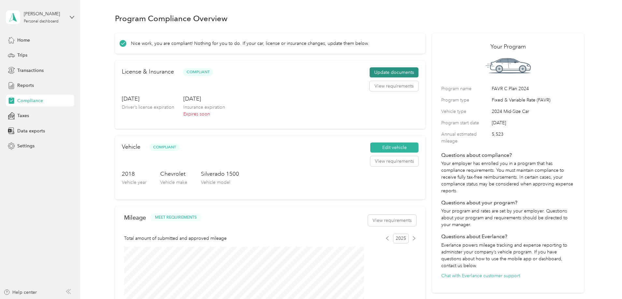 The height and width of the screenshot is (299, 622). Describe the element at coordinates (394, 148) in the screenshot. I see `button: Edit vehicle` at that location.